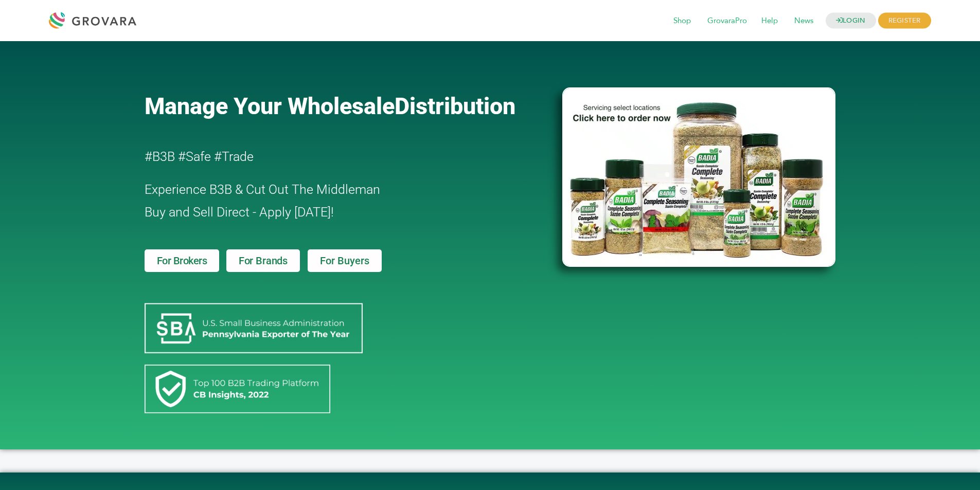 This screenshot has height=490, width=980. Describe the element at coordinates (727, 21) in the screenshot. I see `a: GrovaraPro` at that location.